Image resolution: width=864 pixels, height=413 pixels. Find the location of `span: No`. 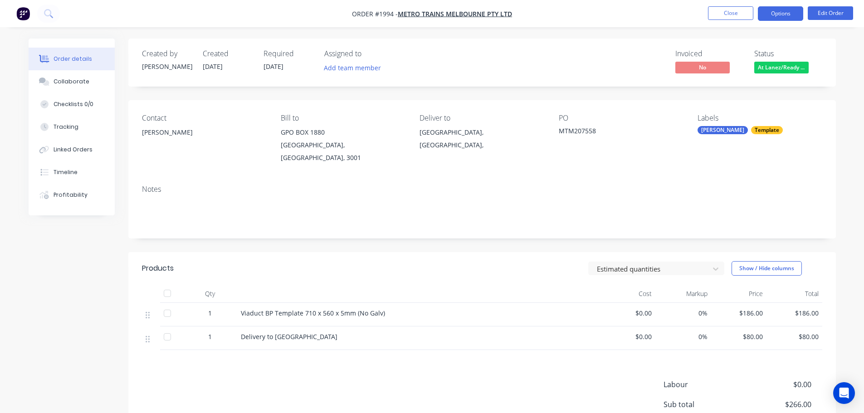

span: No is located at coordinates (702, 67).